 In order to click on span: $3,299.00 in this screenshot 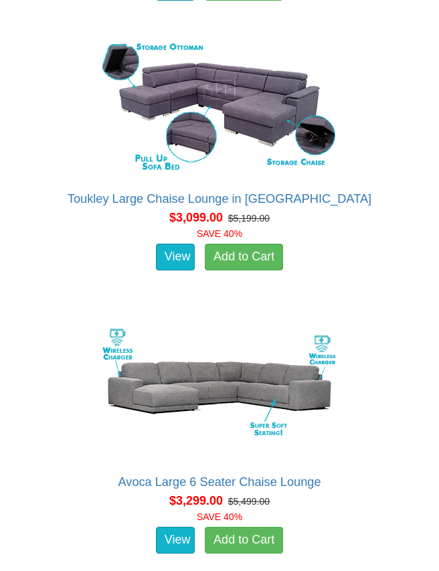, I will do `click(196, 500)`.